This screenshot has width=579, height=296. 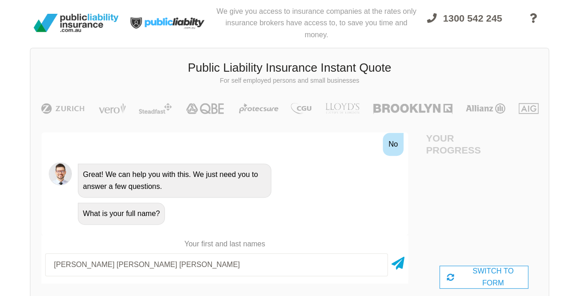 I want to click on div: Great! We can help you with this. We just need you to answer a few questions., so click(x=174, y=181).